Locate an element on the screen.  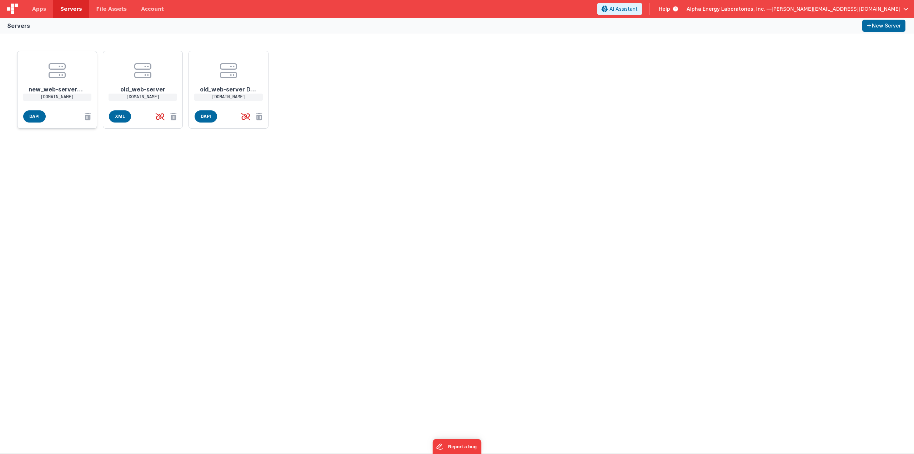
h1: new_web-server2 DAPI is located at coordinates (57, 86).